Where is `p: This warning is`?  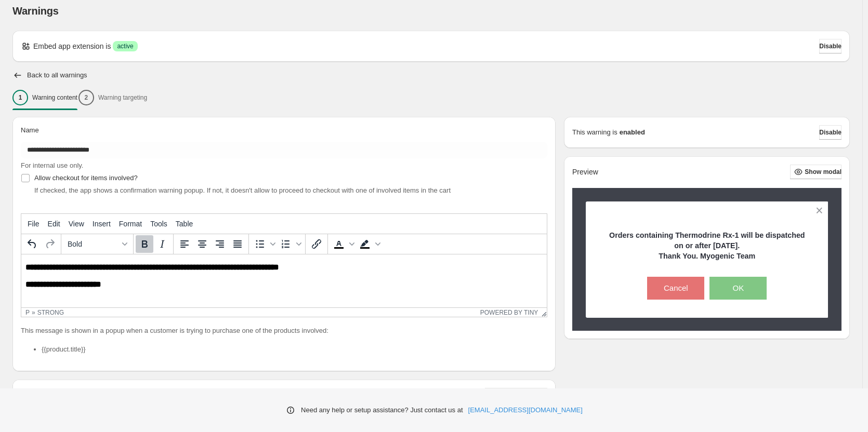 p: This warning is is located at coordinates (594, 132).